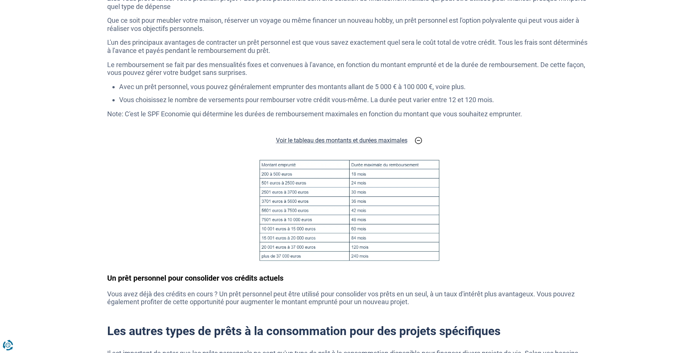 This screenshot has width=698, height=353. Describe the element at coordinates (349, 46) in the screenshot. I see `p: L'un des principaux avantages de contracter un prêt personnel est que vous savez exactement quel ...` at that location.